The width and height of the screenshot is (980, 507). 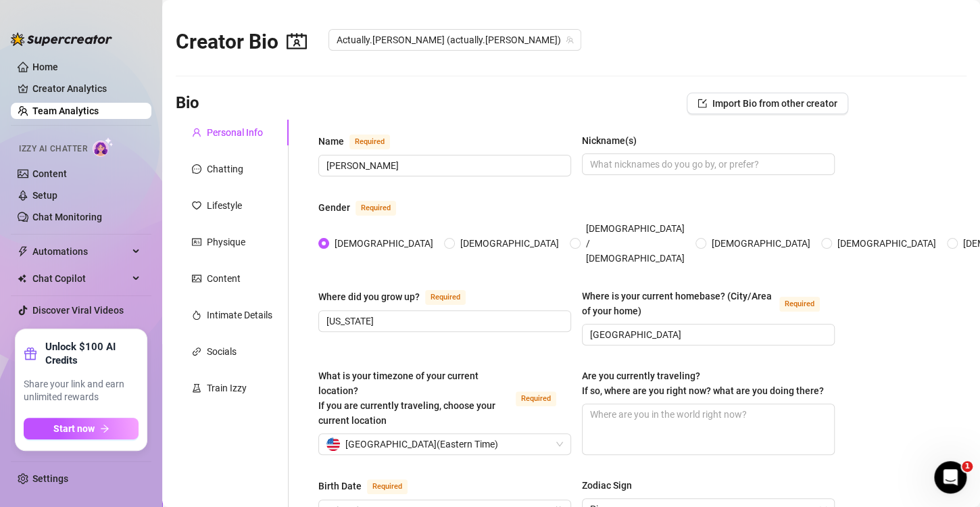 What do you see at coordinates (45, 67) in the screenshot?
I see `a: Home` at bounding box center [45, 67].